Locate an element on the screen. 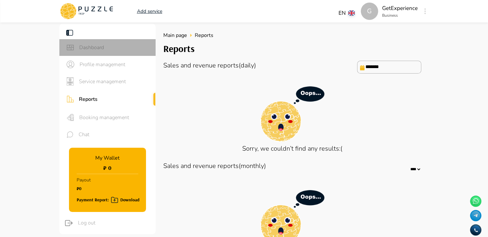 Image resolution: width=488 pixels, height=237 pixels. a: Add service is located at coordinates (149, 11).